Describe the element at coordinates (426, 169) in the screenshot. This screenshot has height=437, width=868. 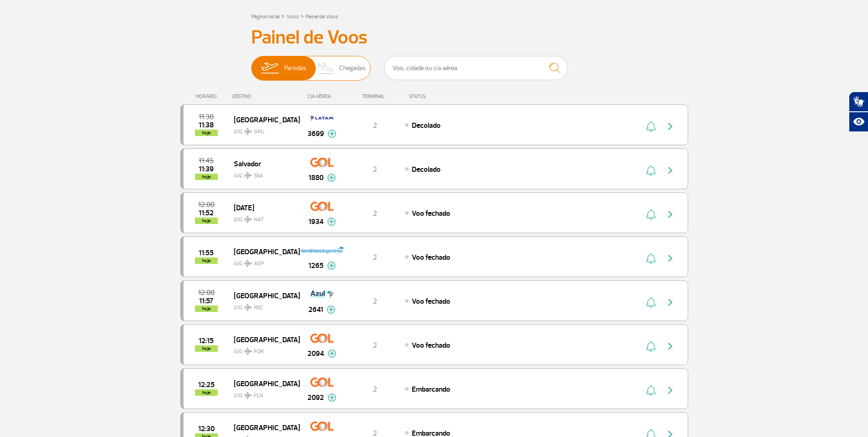
I see `span: Decolado` at that location.